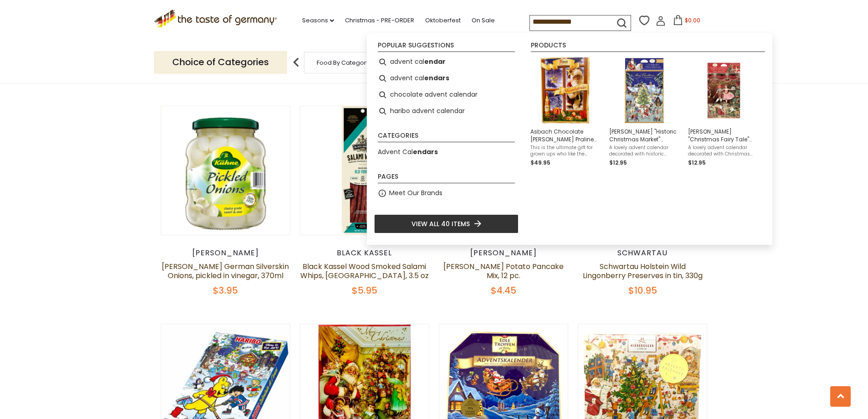 This screenshot has width=868, height=419. What do you see at coordinates (343, 63) in the screenshot?
I see `a: Food By Category` at bounding box center [343, 63].